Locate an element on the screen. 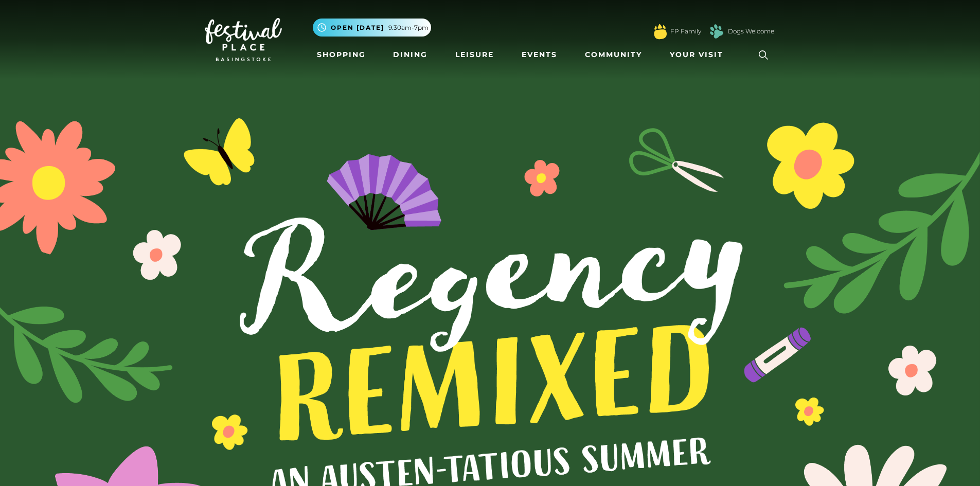 The width and height of the screenshot is (980, 486). a: Shopping is located at coordinates (341, 54).